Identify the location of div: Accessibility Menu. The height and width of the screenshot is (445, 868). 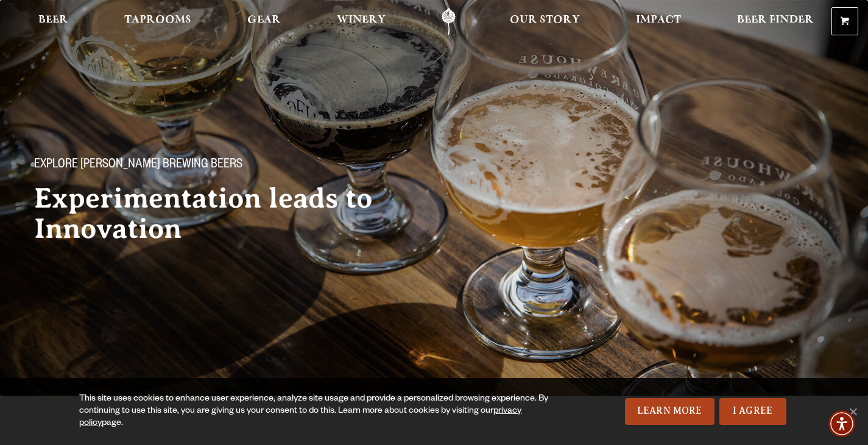
(842, 424).